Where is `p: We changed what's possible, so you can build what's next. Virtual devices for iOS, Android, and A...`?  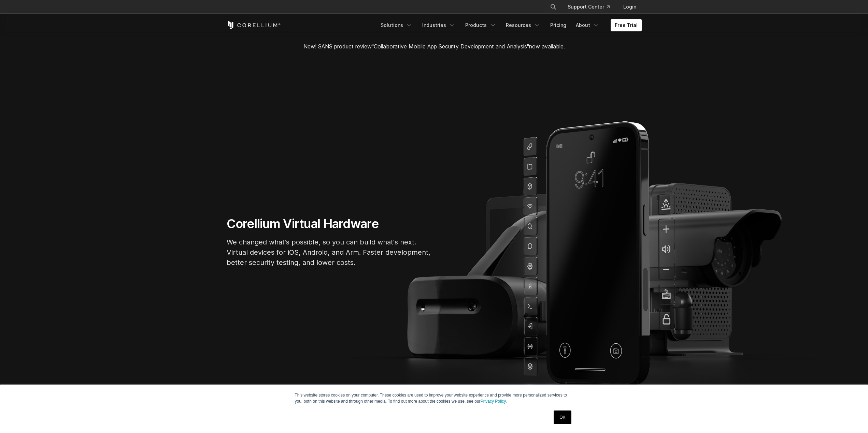 p: We changed what's possible, so you can build what's next. Virtual devices for iOS, Android, and A... is located at coordinates (329, 252).